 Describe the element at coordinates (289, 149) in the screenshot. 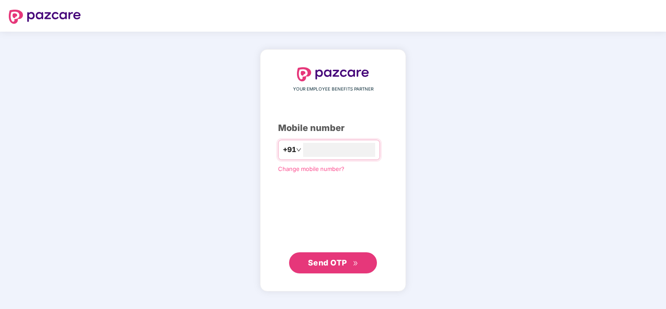

I see `span: +91` at that location.